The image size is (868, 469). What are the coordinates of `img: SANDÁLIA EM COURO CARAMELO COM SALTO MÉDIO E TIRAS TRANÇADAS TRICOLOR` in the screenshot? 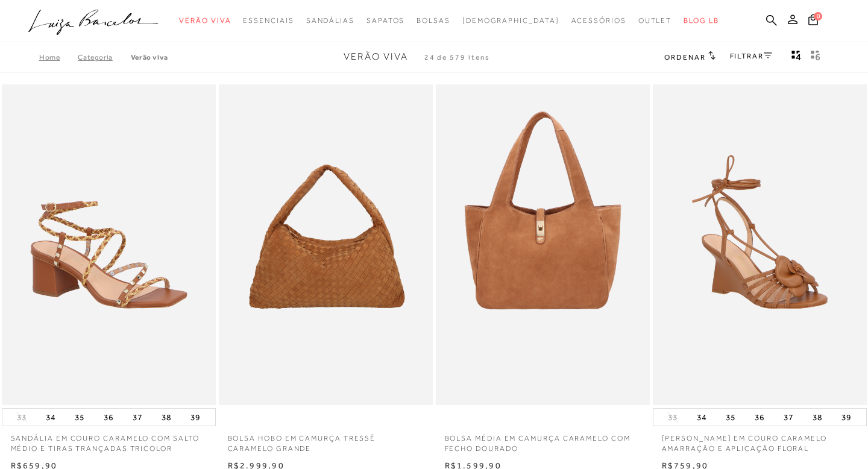 It's located at (108, 245).